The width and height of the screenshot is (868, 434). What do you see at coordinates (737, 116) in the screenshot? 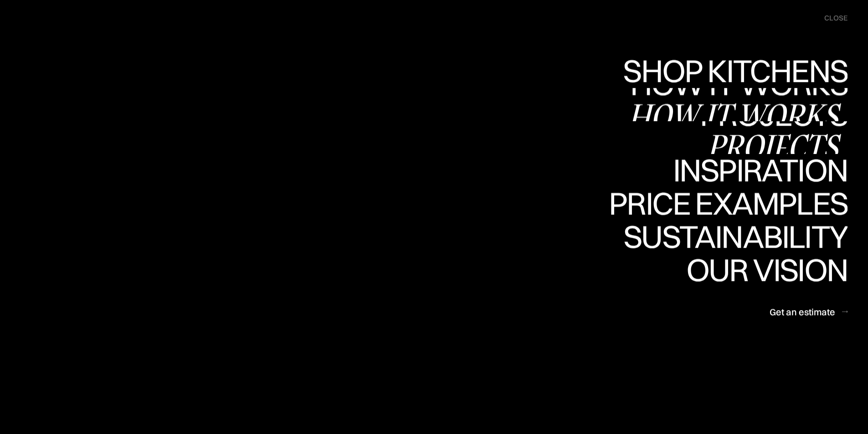
I see `div: How it works` at bounding box center [737, 116].